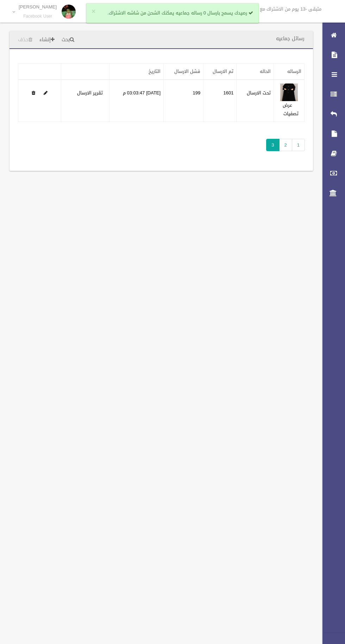 The height and width of the screenshot is (644, 345). Describe the element at coordinates (220, 101) in the screenshot. I see `td: 1601` at that location.